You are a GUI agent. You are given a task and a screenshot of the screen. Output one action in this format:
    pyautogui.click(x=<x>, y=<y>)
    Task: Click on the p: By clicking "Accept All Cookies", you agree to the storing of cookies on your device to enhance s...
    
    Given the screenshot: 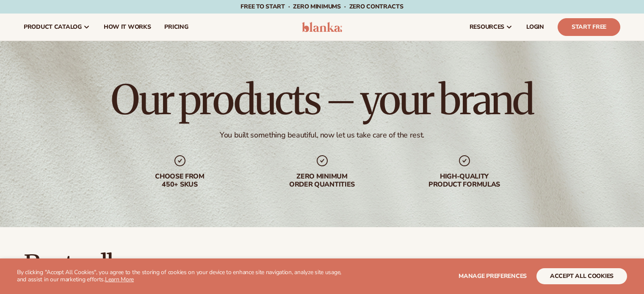 What is the action you would take?
    pyautogui.click(x=183, y=277)
    